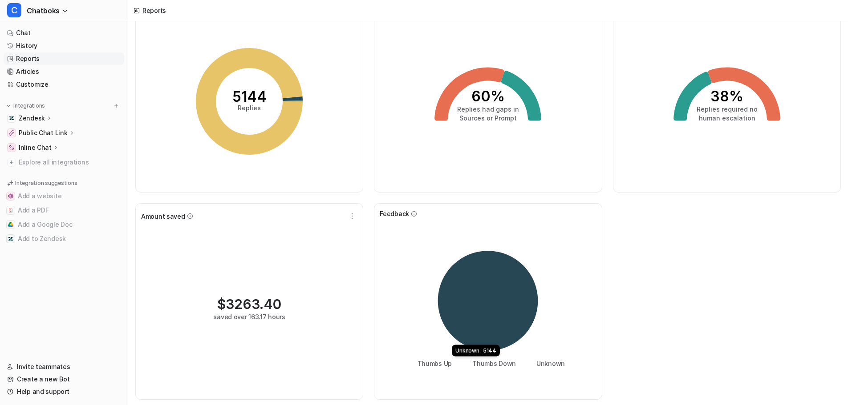  I want to click on img: Add a website, so click(11, 196).